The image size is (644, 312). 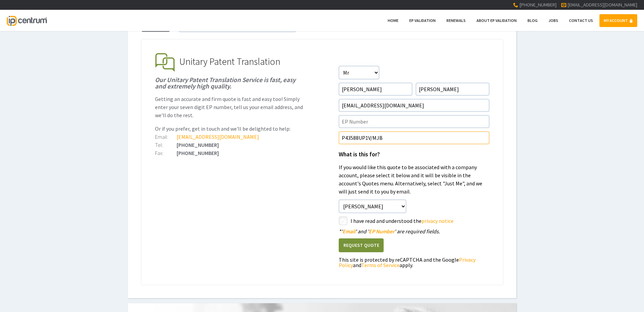 What do you see at coordinates (380, 265) in the screenshot?
I see `a: Terms of Service` at bounding box center [380, 265].